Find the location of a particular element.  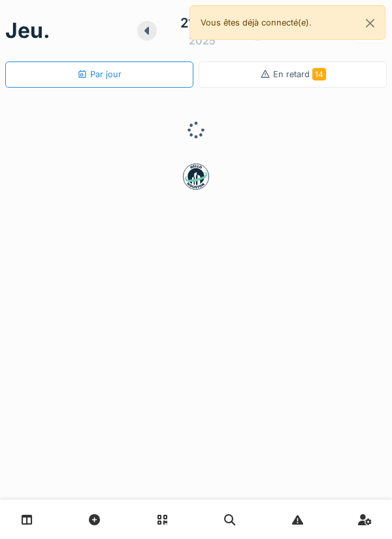

div: Par jour is located at coordinates (99, 74).